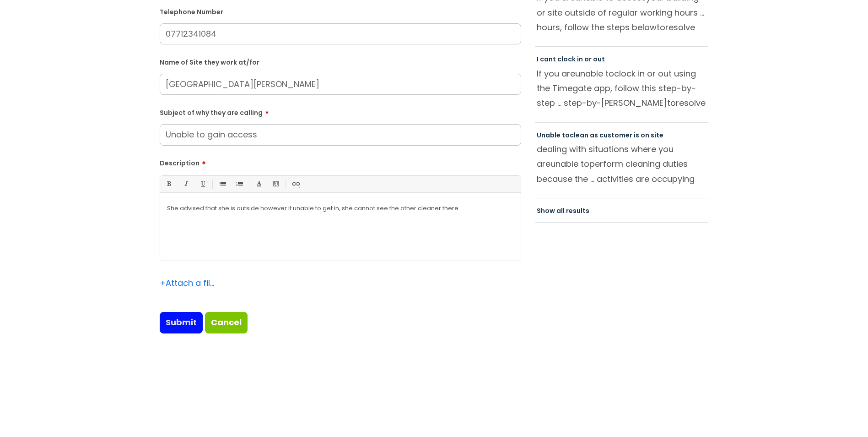 The height and width of the screenshot is (437, 868). What do you see at coordinates (239, 184) in the screenshot?
I see `a: 1. Ordered List (Ctrl-Shift-8)` at bounding box center [239, 184].